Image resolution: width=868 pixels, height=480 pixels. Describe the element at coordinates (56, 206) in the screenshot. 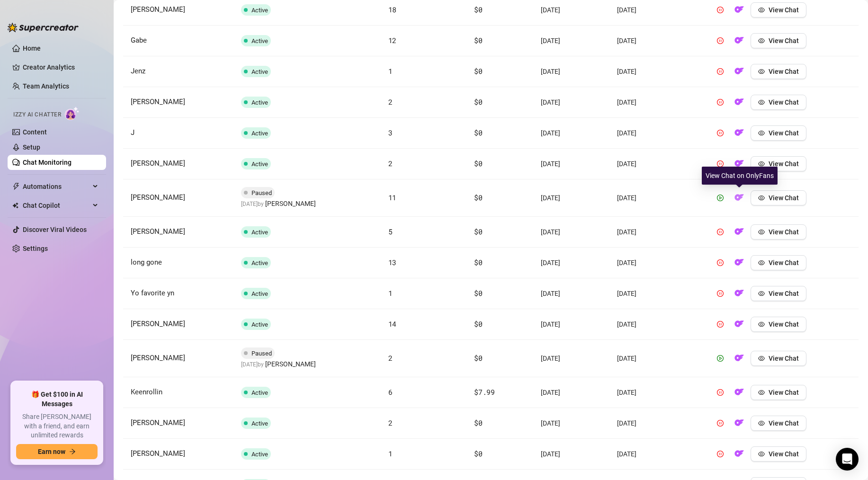

I see `span: Chat Copilot` at that location.